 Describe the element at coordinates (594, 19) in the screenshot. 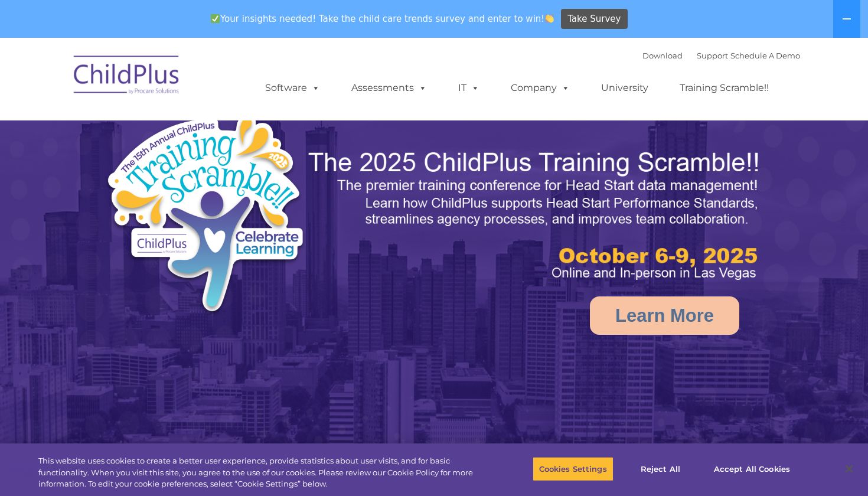

I see `a: Take Survey` at that location.